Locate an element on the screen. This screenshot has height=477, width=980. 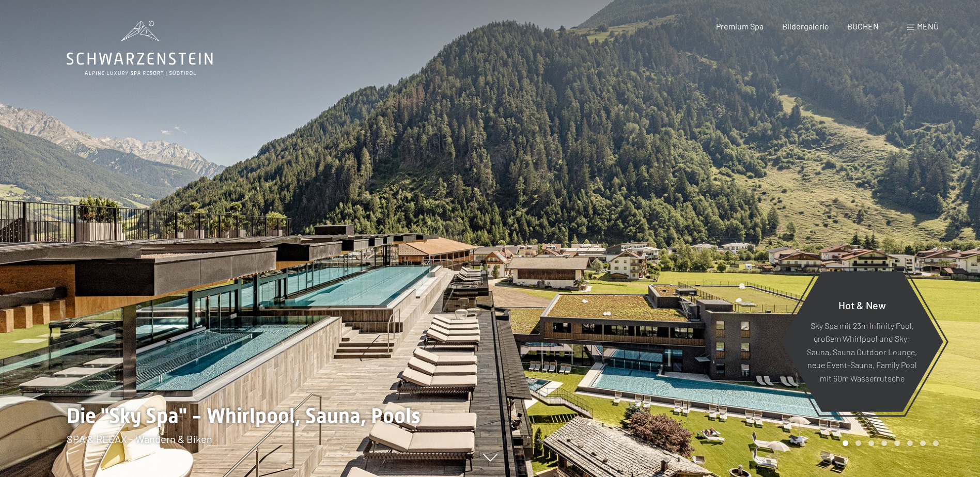
div: Carousel Page 4 is located at coordinates (884, 443).